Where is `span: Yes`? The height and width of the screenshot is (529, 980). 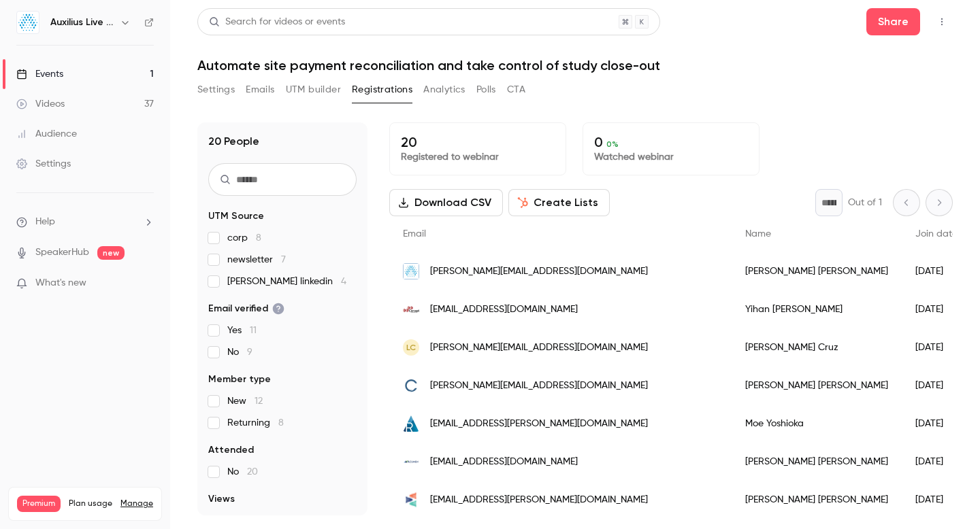 span: Yes is located at coordinates (241, 330).